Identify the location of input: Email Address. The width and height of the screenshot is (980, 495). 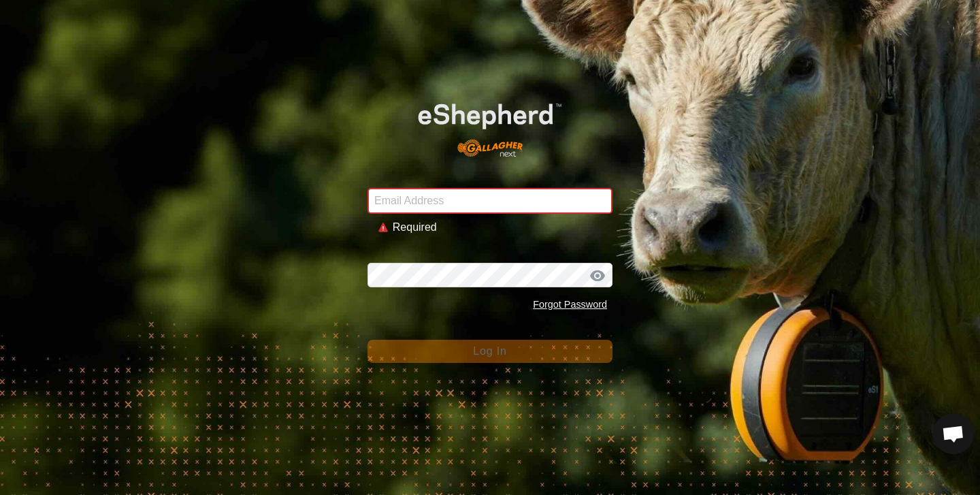
(490, 201).